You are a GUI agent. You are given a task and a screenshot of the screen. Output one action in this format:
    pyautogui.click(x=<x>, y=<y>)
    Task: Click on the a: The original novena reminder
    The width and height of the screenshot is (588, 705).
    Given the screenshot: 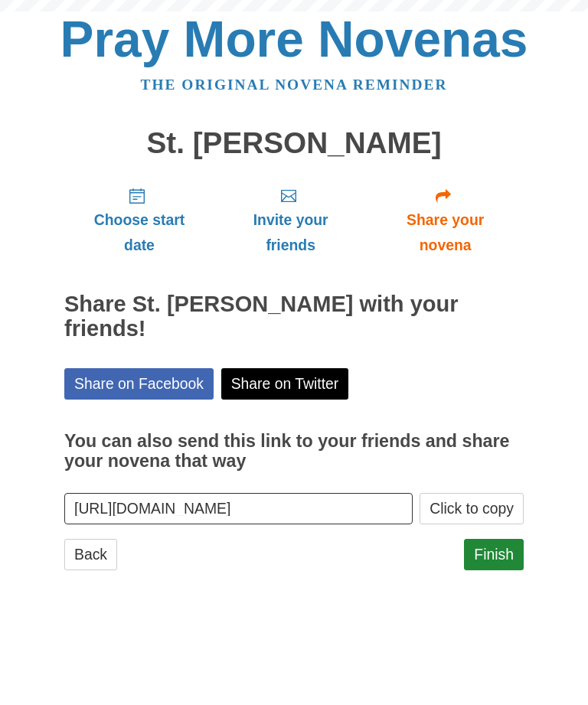 What is the action you would take?
    pyautogui.click(x=294, y=84)
    